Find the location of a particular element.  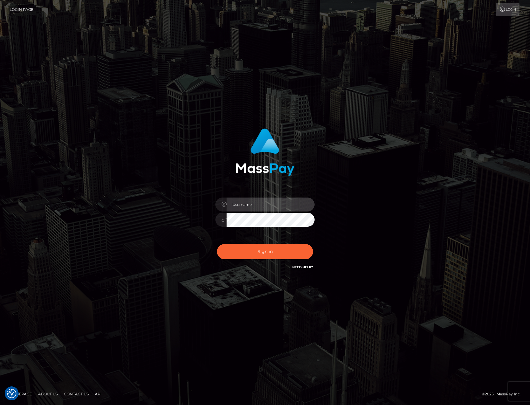

a: Login Page is located at coordinates (21, 10).